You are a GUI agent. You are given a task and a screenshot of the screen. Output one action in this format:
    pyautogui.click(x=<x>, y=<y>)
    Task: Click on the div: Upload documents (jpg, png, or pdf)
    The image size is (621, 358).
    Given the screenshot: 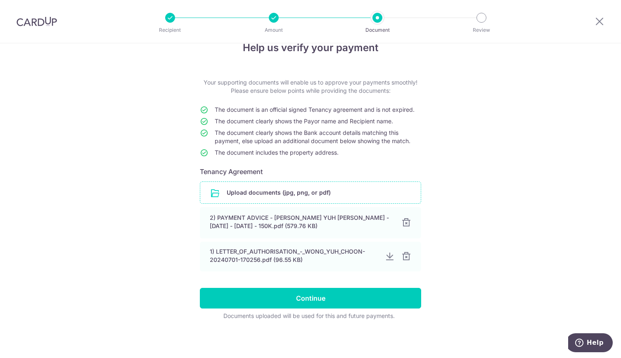 What is the action you would take?
    pyautogui.click(x=310, y=193)
    